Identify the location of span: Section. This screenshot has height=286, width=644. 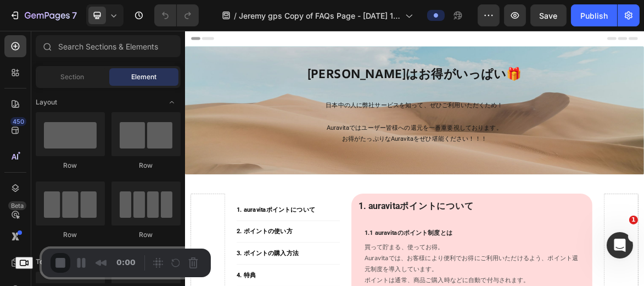
(73, 77).